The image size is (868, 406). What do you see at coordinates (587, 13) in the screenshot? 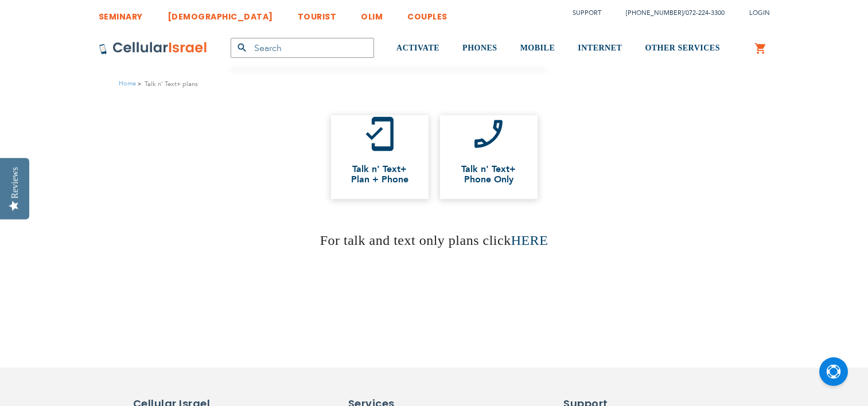
I see `a: Support` at bounding box center [587, 13].